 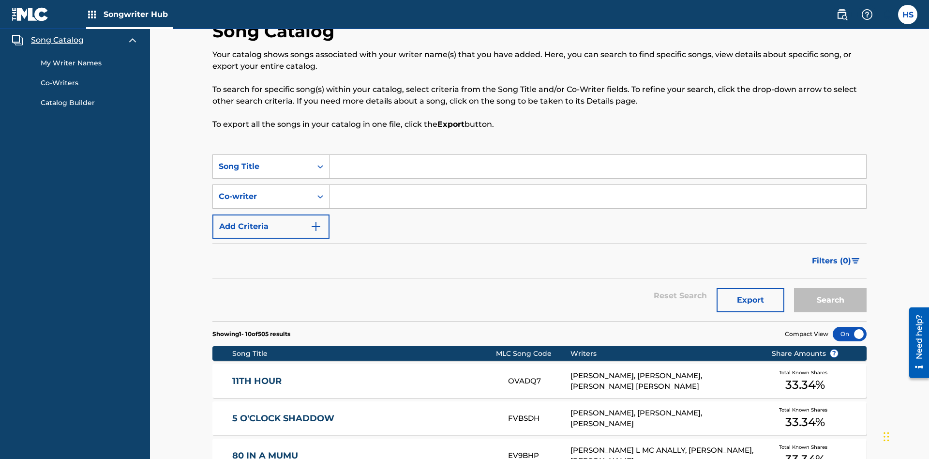 I want to click on img: search, so click(x=842, y=15).